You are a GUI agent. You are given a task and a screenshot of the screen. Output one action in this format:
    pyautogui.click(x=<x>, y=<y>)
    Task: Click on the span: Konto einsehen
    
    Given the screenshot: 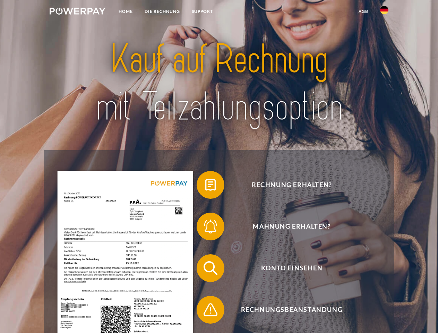 What is the action you would take?
    pyautogui.click(x=292, y=268)
    